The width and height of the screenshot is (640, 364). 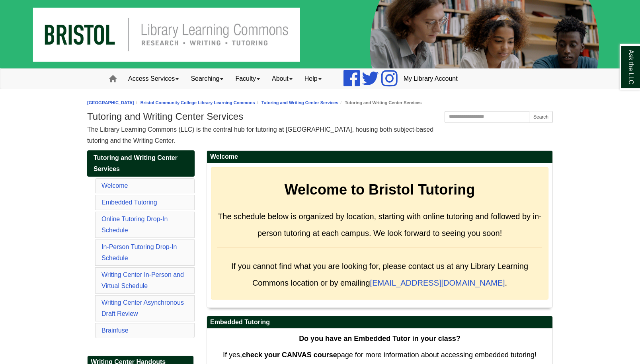 What do you see at coordinates (320, 103) in the screenshot?
I see `nav: breadcrumb` at bounding box center [320, 103].